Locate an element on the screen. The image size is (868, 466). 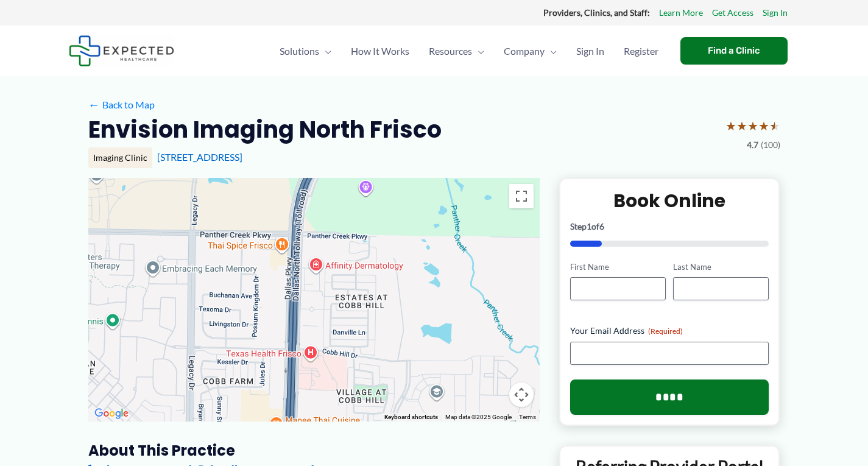
label: Last Name is located at coordinates (721, 267).